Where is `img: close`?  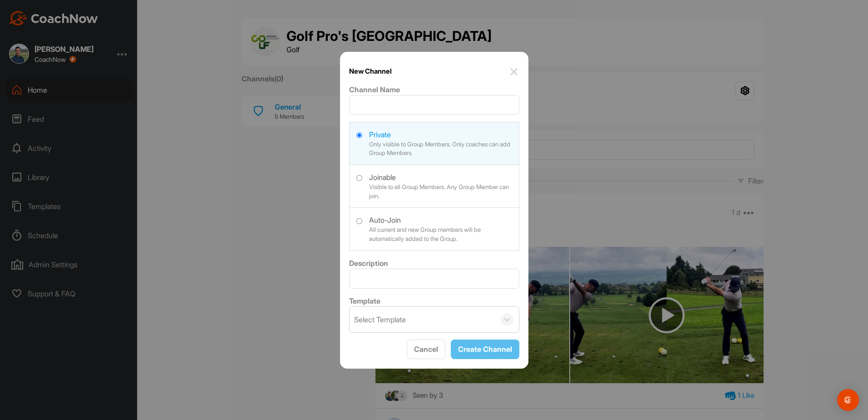
img: close is located at coordinates (514, 72).